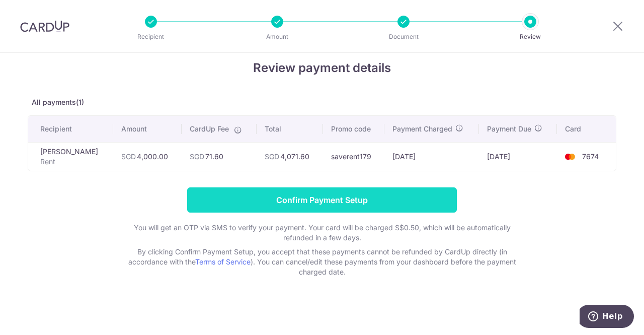  What do you see at coordinates (32, 12) in the screenshot?
I see `span: Help` at bounding box center [32, 12].